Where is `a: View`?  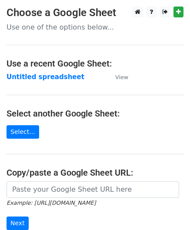
a: View is located at coordinates (118, 77).